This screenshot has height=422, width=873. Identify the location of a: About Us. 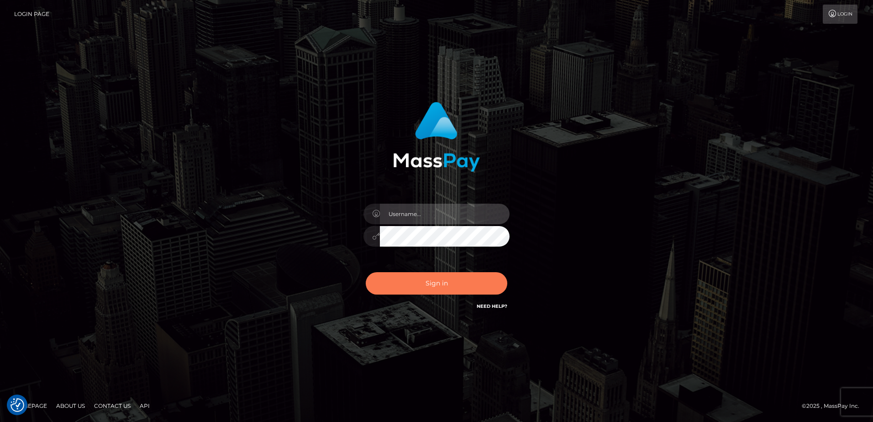
(70, 406).